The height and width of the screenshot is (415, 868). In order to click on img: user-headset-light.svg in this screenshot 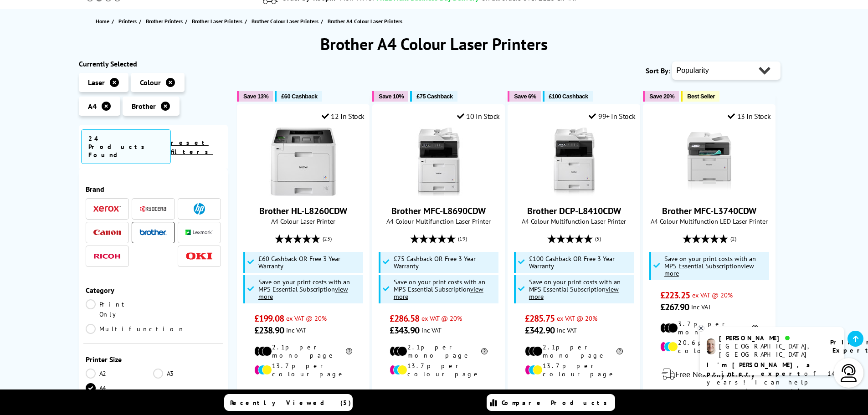, I will do `click(849, 373)`.